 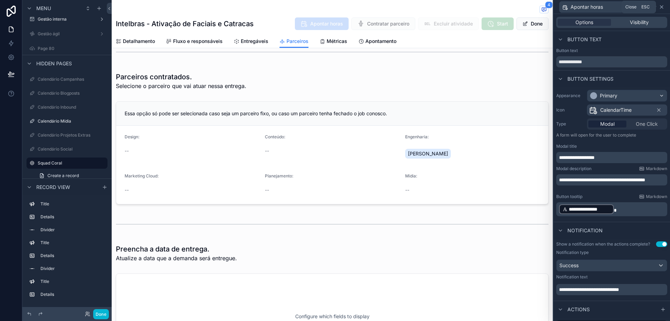 What do you see at coordinates (603, 244) in the screenshot?
I see `div: Show a notification when the actions complete?` at bounding box center [603, 244].